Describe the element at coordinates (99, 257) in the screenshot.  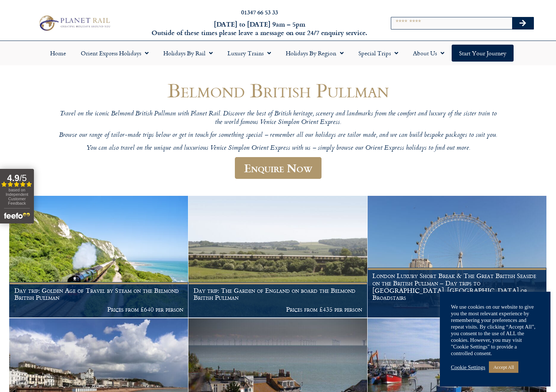
I see `a: Day trip: Golden Age of Travel by Steam on the Belmond British Pullman Prices from £640 per person` at that location.